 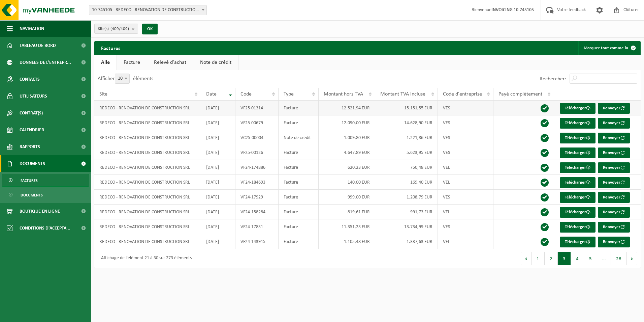 I want to click on span: Tableau de bord, so click(x=38, y=45).